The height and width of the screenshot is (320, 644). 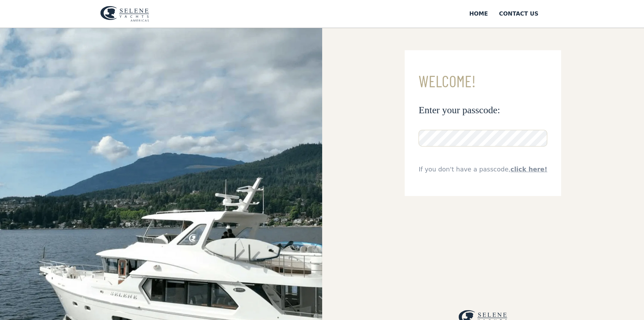 What do you see at coordinates (483, 110) in the screenshot?
I see `h3: Enter your passcode:` at bounding box center [483, 110].